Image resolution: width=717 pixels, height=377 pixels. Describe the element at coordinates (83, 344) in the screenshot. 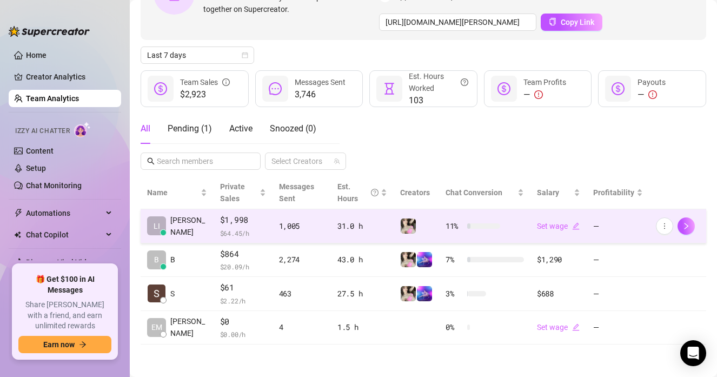

I see `span: arrow-right` at that location.